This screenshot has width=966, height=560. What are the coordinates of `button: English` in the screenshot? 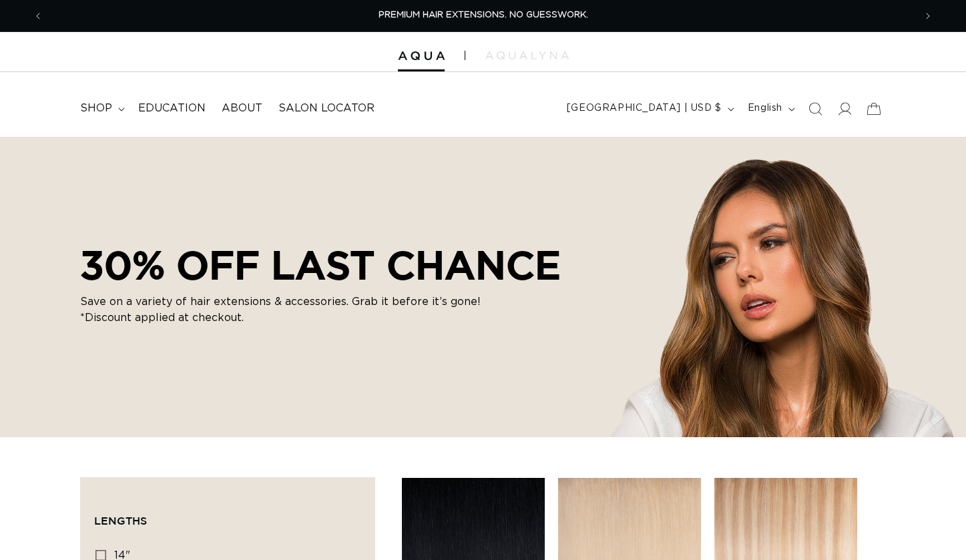 It's located at (770, 109).